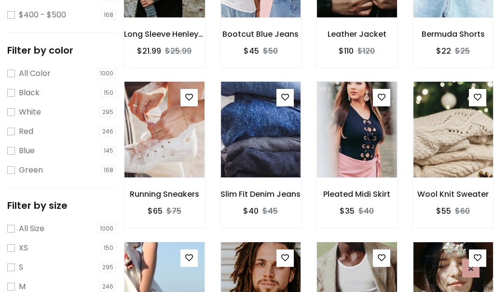  I want to click on h6: $22, so click(444, 51).